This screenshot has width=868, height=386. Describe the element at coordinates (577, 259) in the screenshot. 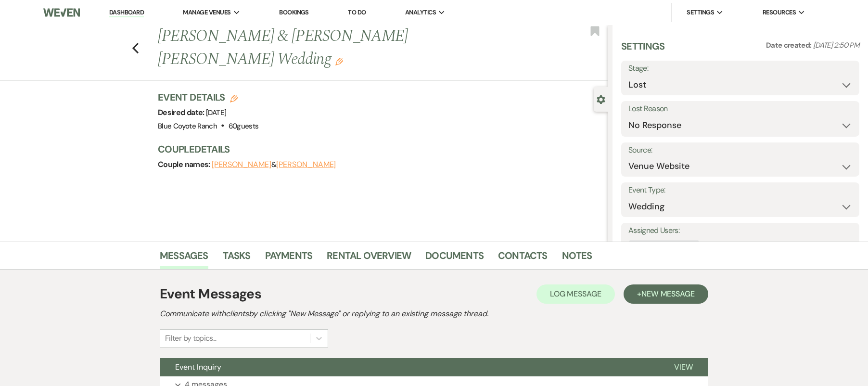

I see `a: Notes` at that location.